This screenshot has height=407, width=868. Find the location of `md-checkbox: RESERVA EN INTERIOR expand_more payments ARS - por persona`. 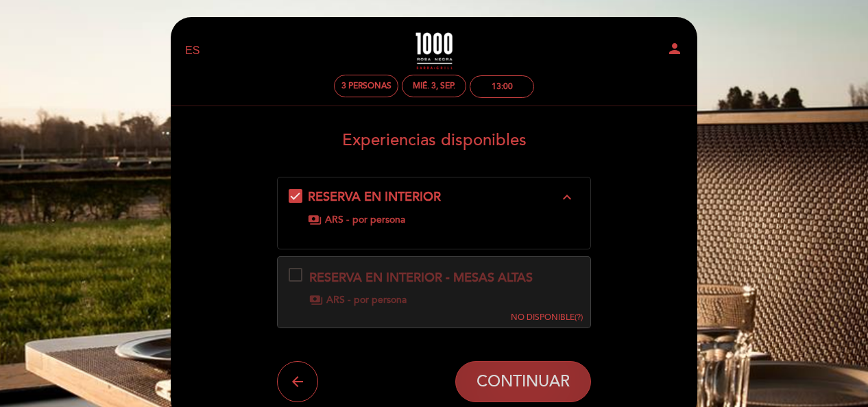

md-checkbox: RESERVA EN INTERIOR expand_more payments ARS - por persona is located at coordinates (434, 208).